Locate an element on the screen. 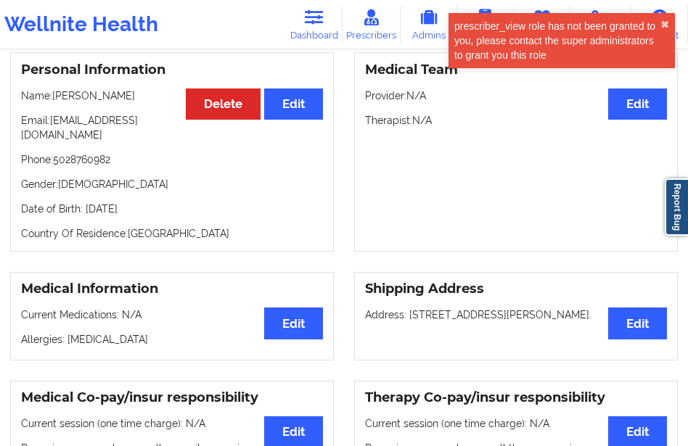 The image size is (688, 446). h3: Shipping Address is located at coordinates (516, 289).